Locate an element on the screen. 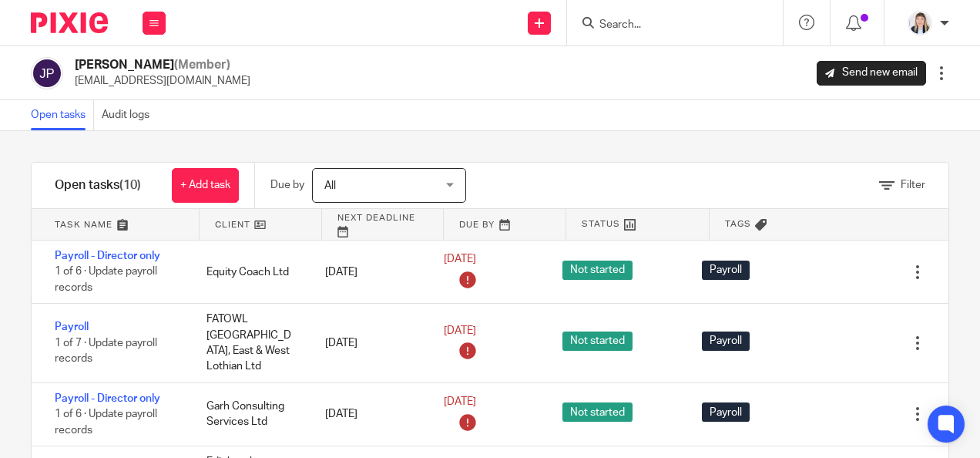 The height and width of the screenshot is (458, 980). div: Equity Coach Ltd is located at coordinates (250, 272).